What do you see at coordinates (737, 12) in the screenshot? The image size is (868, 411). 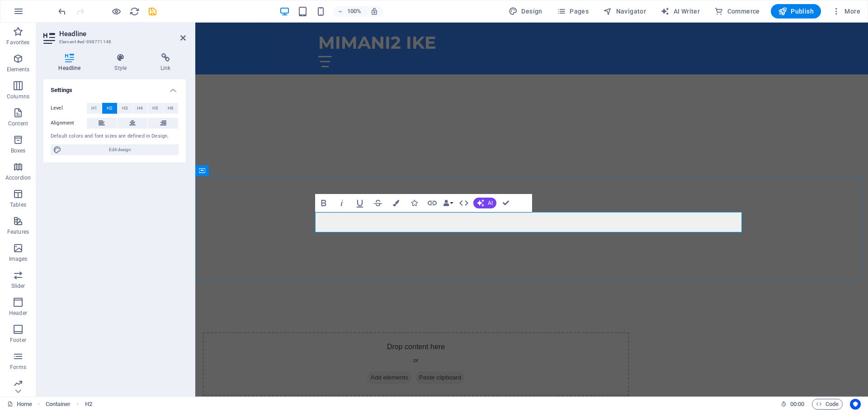 I see `span: Commerce` at bounding box center [737, 12].